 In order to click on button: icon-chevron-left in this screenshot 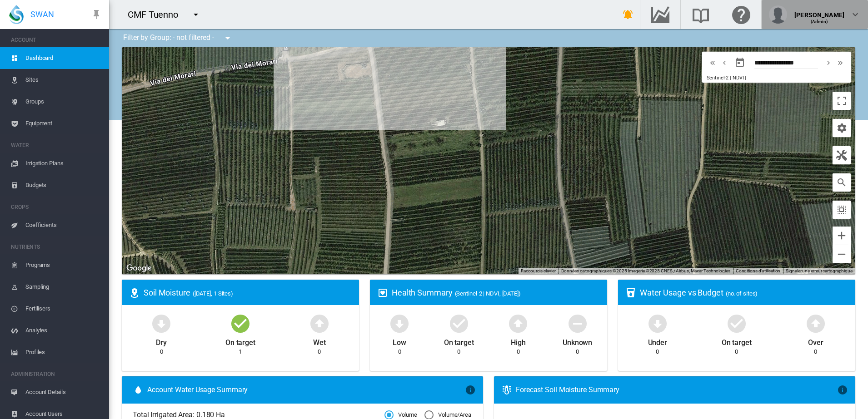, I will do `click(725, 63)`.